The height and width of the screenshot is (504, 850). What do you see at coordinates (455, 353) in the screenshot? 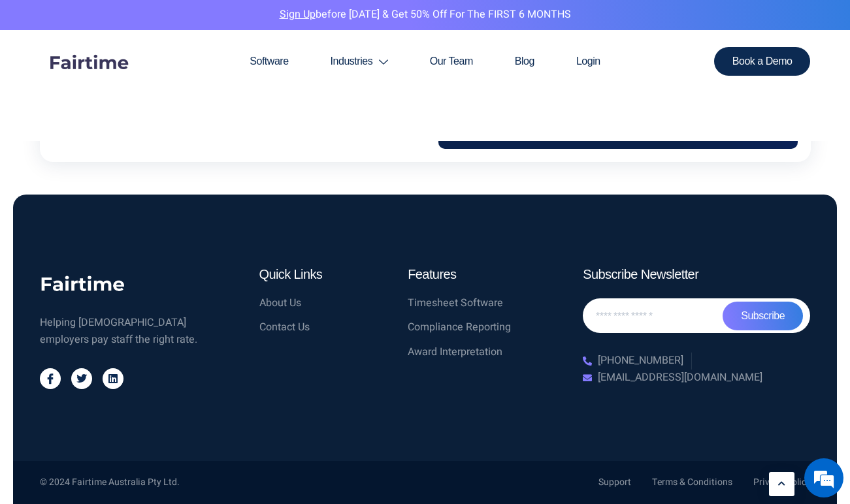
I see `span: Award Interpretation` at bounding box center [455, 353].